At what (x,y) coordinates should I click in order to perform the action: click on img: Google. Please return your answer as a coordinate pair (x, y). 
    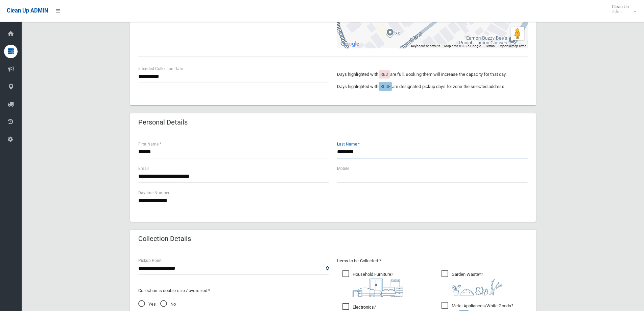
    Looking at the image, I should click on (350, 44).